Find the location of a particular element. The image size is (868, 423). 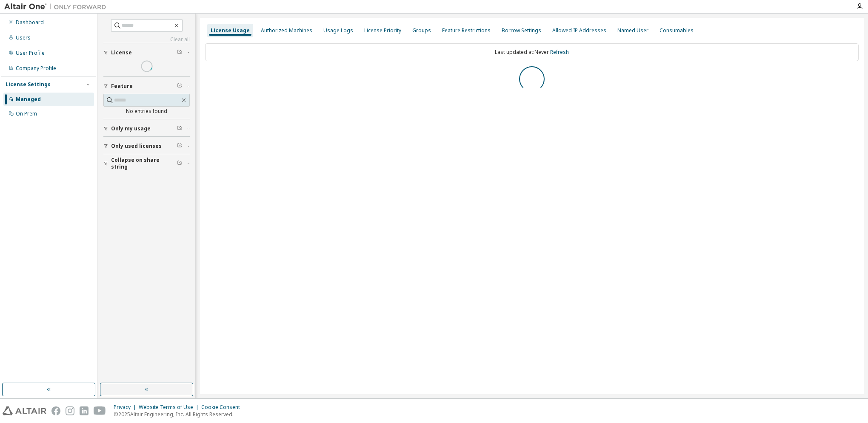

p: © 2025 Altair Engineering, Inc. All Rights Reserved. is located at coordinates (179, 414).